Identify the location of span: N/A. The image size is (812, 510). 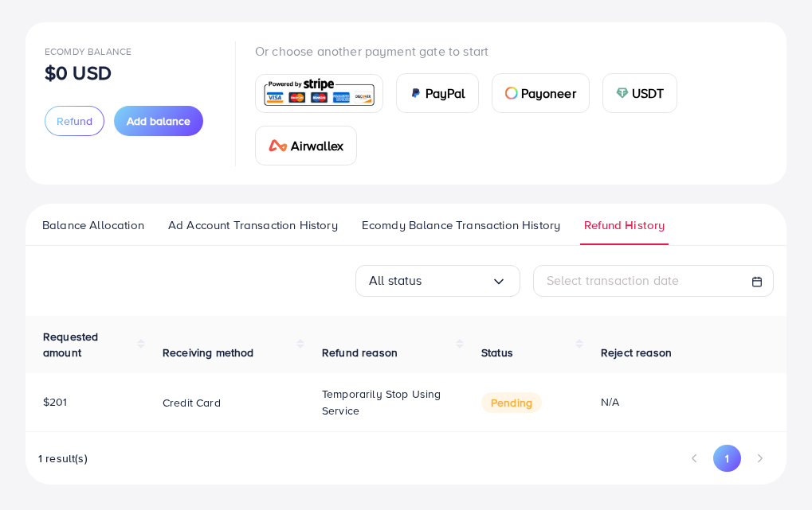
(609, 402).